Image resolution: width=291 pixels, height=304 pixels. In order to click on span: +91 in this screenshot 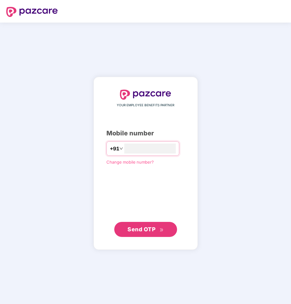, I will do `click(114, 149)`.